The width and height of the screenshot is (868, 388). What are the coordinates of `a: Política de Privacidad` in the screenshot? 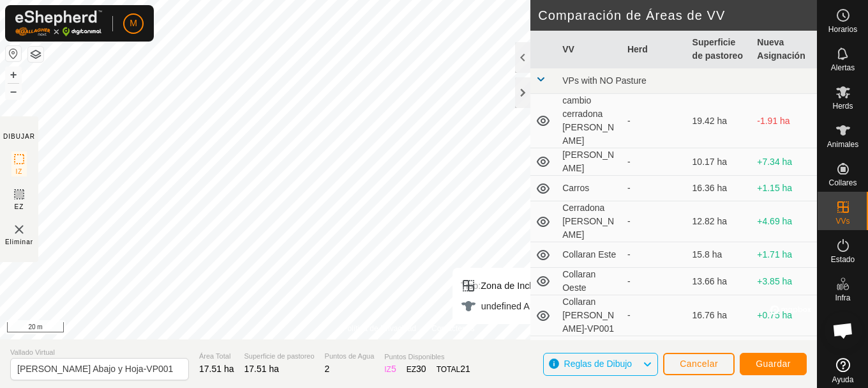 It's located at (379, 328).